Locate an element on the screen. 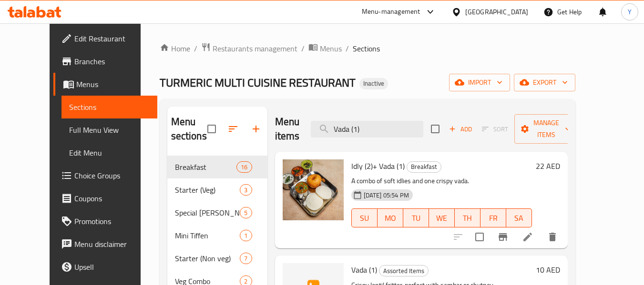  h2: Menu sections is located at coordinates (189, 130).